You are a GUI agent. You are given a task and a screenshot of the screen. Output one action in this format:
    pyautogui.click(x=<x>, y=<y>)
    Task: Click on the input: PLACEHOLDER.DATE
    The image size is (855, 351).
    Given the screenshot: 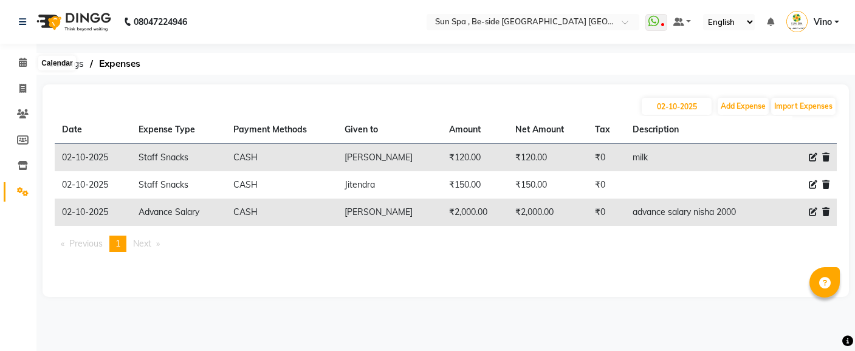 What is the action you would take?
    pyautogui.click(x=677, y=106)
    